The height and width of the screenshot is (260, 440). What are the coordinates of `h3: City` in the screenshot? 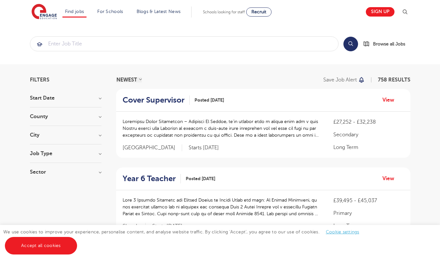 It's located at (66, 135).